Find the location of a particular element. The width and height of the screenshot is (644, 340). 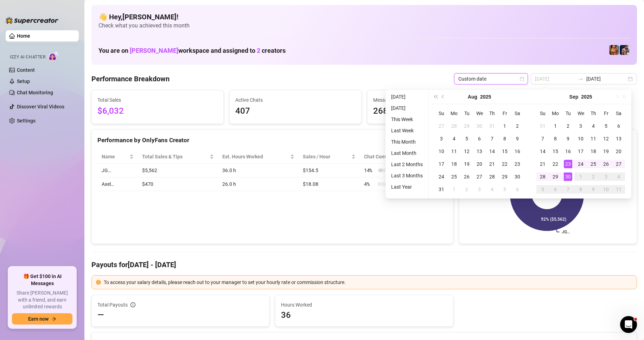

th: Mo is located at coordinates (555, 113).